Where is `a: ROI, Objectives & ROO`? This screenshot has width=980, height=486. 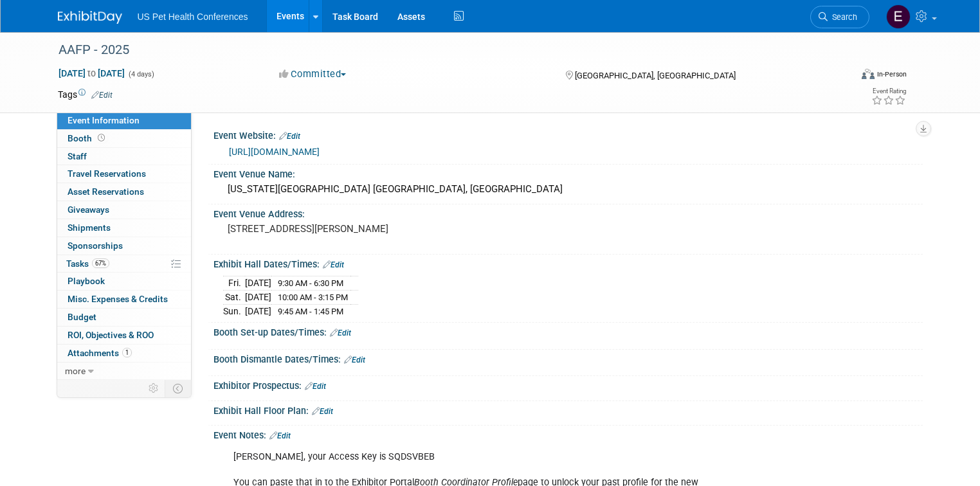
a: ROI, Objectives & ROO is located at coordinates (124, 335).